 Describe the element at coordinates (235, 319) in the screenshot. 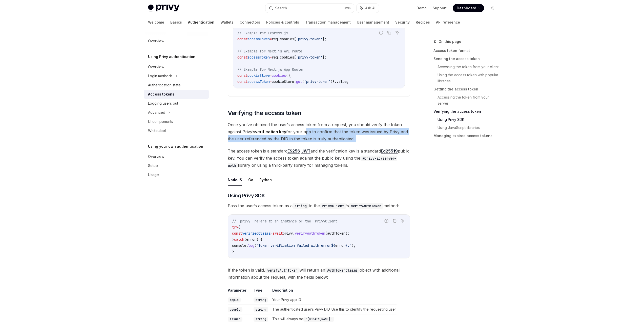

I see `code: issuer` at that location.